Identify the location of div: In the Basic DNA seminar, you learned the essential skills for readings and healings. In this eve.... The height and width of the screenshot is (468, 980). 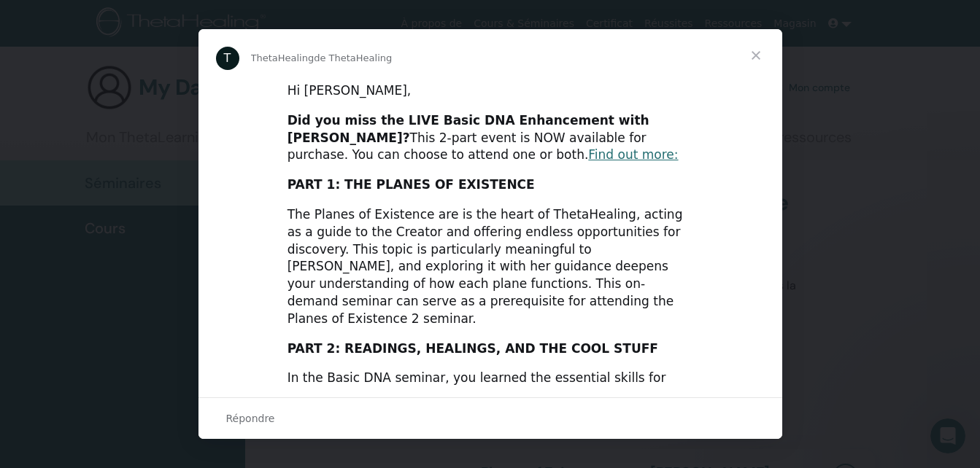
(490, 404).